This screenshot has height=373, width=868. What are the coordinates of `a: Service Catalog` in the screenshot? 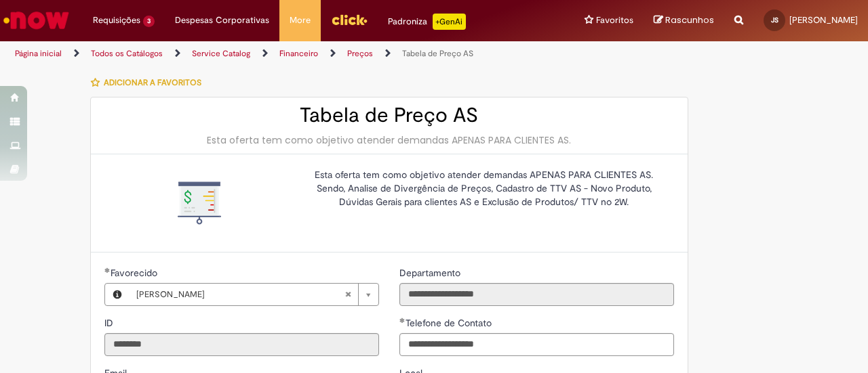 It's located at (221, 53).